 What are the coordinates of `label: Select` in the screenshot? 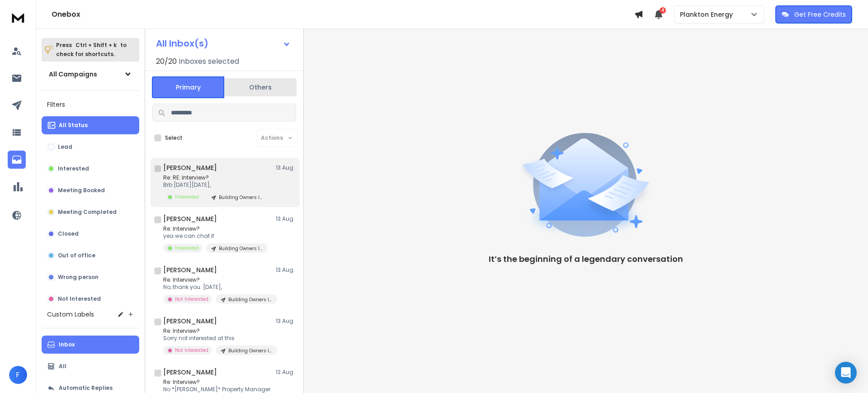 It's located at (174, 138).